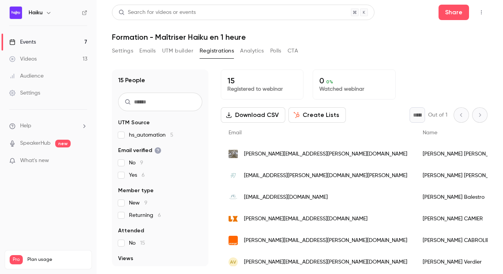 Image resolution: width=503 pixels, height=274 pixels. I want to click on div: Videos, so click(23, 59).